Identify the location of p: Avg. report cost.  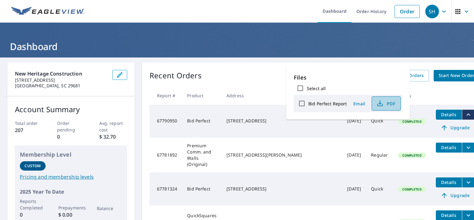
(113, 126).